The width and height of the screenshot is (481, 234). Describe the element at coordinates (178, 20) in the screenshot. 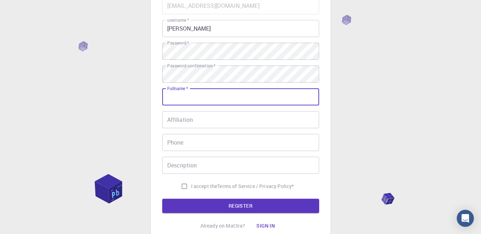

I see `label: username` at that location.